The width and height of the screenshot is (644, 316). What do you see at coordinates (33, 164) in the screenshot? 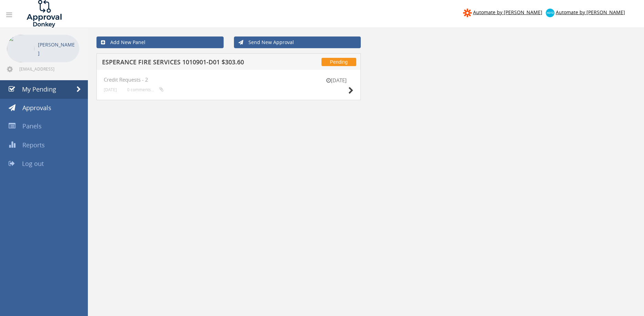
I see `span: Log out` at bounding box center [33, 164].